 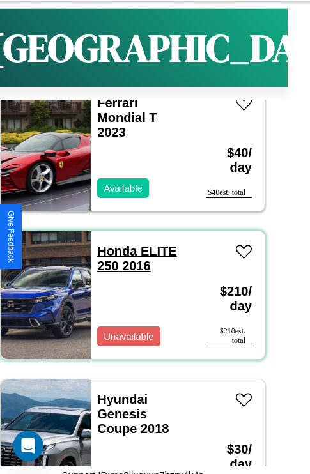 I want to click on a: Honda ELITE 250 2016, so click(x=137, y=258).